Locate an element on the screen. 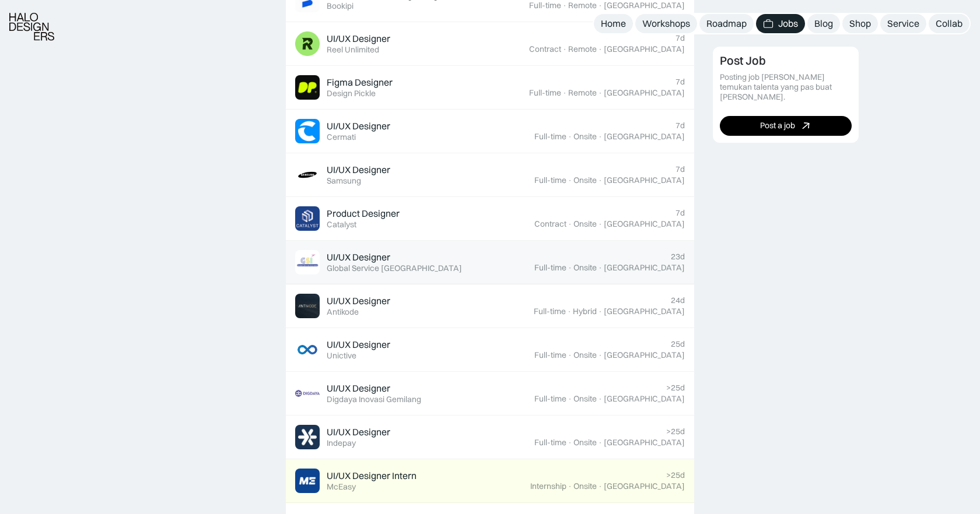 The height and width of the screenshot is (514, 980). a: Collab is located at coordinates (949, 23).